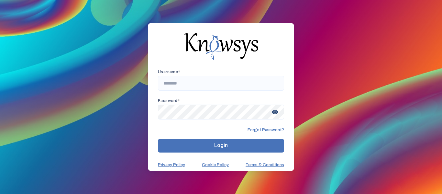 Image resolution: width=442 pixels, height=194 pixels. I want to click on button: Login, so click(221, 146).